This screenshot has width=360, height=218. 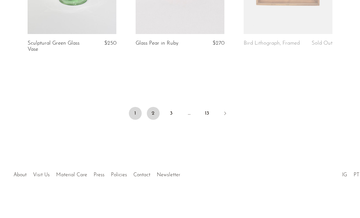 What do you see at coordinates (119, 175) in the screenshot?
I see `a: Policies` at bounding box center [119, 175].